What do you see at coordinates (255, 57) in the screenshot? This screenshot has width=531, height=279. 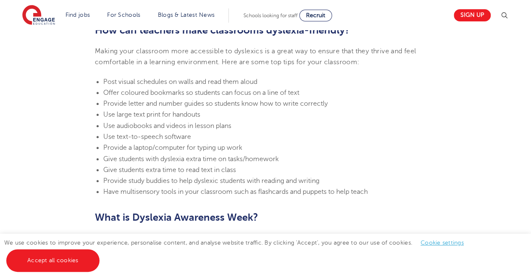 I see `span: Making your classroom more accessible to dyslexics is a great way to ensure that they thrive and ...` at bounding box center [255, 57].